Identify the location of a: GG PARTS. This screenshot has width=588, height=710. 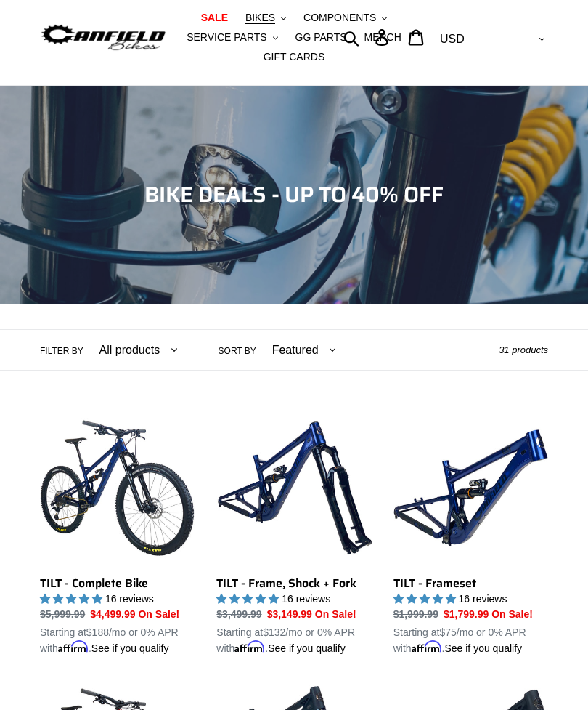
(321, 37).